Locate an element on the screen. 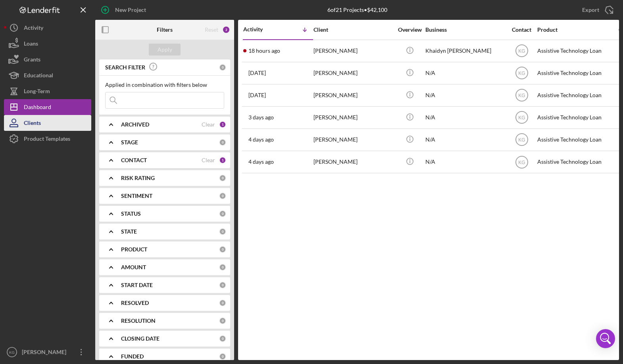  div: Client is located at coordinates (353, 30).